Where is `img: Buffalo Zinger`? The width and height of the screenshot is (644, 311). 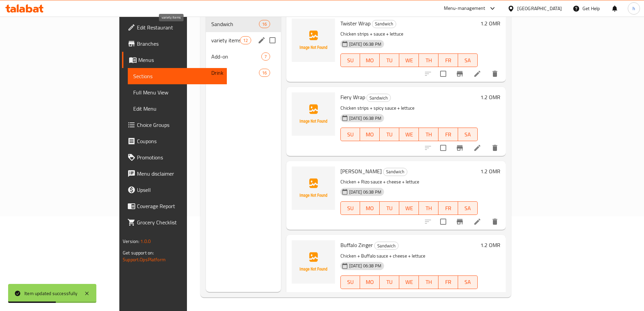 img: Buffalo Zinger is located at coordinates (313, 262).